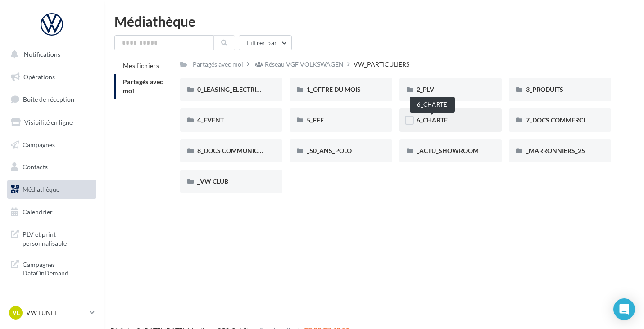 This screenshot has height=329, width=644. What do you see at coordinates (50, 55) in the screenshot?
I see `button: Notifications` at bounding box center [50, 55].